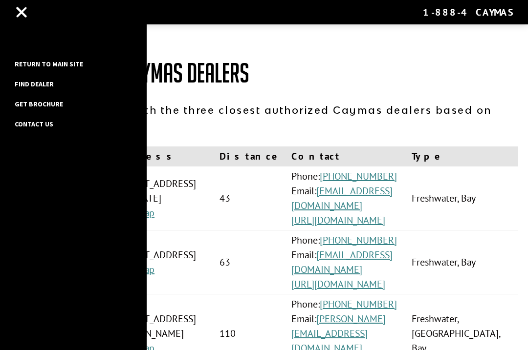 This screenshot has width=528, height=350. I want to click on th: Contact, so click(346, 156).